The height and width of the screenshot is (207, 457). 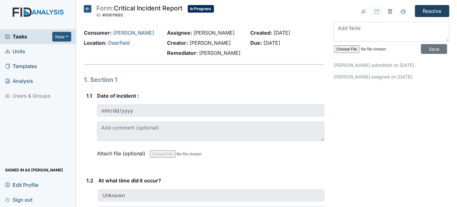 What do you see at coordinates (105, 8) in the screenshot?
I see `span: Form:` at bounding box center [105, 8].